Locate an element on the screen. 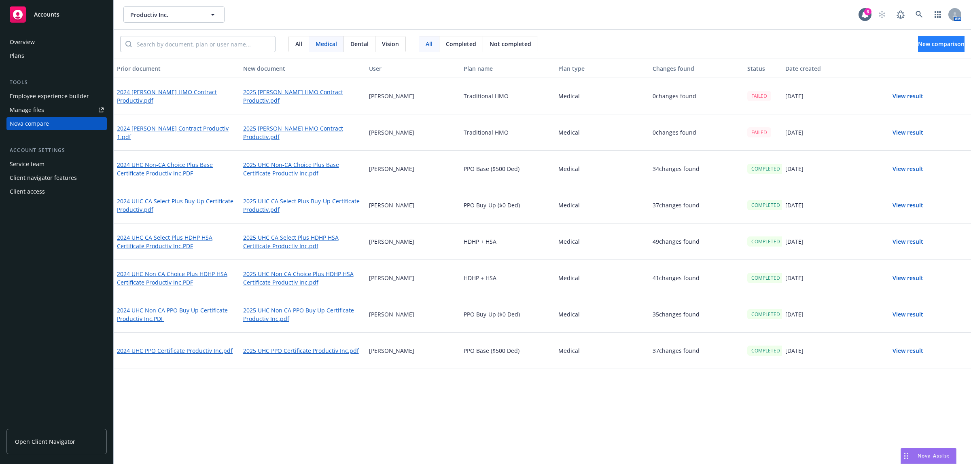  span: Not completed is located at coordinates (510, 44).